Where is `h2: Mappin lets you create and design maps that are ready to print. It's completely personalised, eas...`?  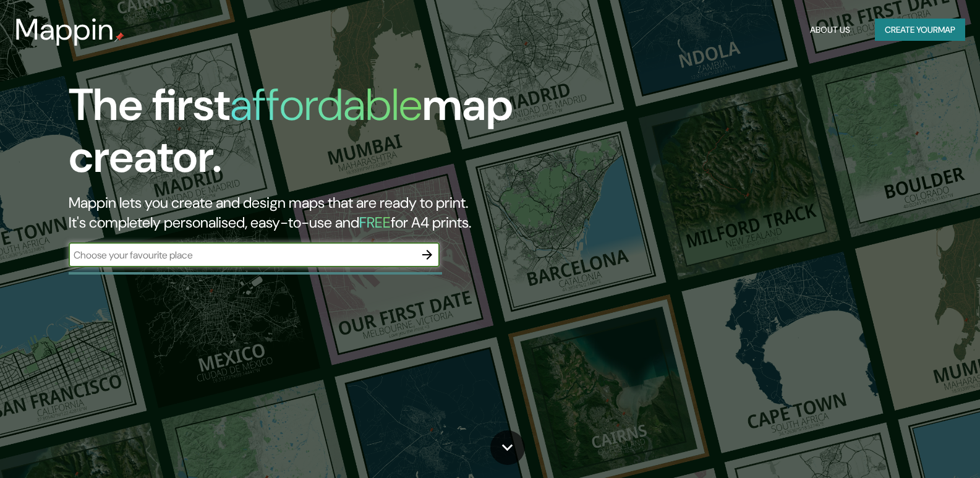
h2: Mappin lets you create and design maps that are ready to print. It's completely personalised, eas... is located at coordinates (313, 213).